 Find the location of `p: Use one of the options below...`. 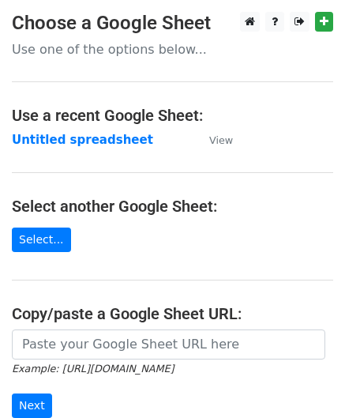

p: Use one of the options below... is located at coordinates (172, 49).